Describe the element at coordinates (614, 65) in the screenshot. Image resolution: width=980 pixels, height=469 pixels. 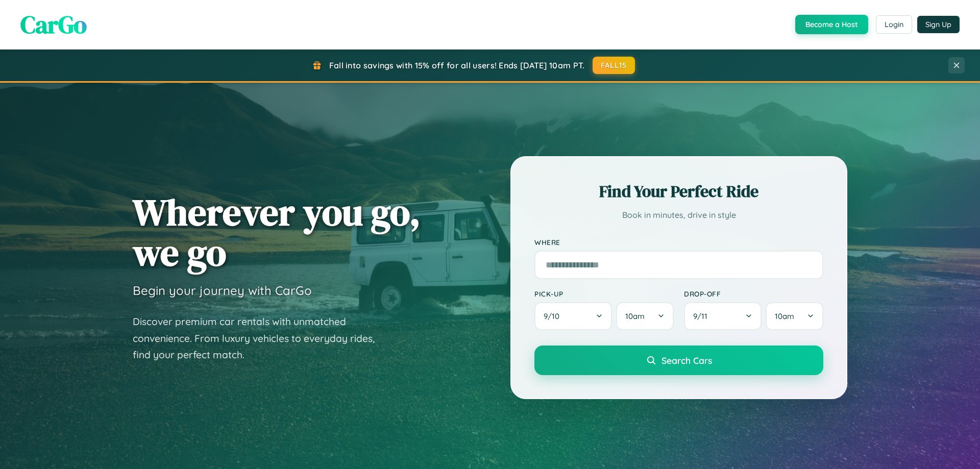
I see `button: FALL15` at that location.